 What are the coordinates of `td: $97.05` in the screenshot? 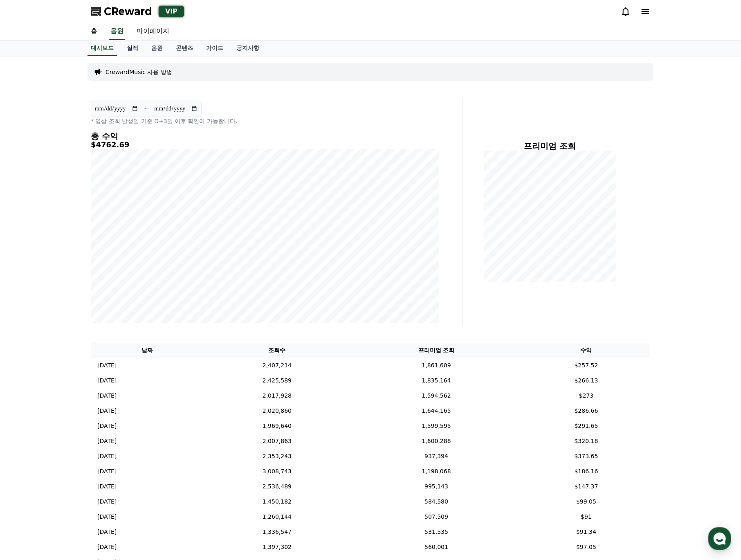 It's located at (586, 547).